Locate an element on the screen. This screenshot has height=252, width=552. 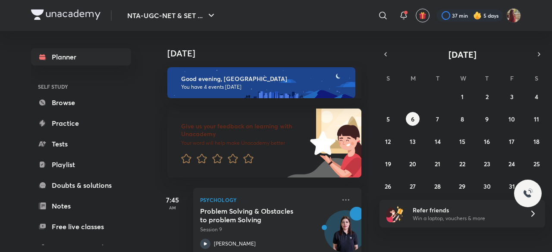
a: Company Logo is located at coordinates (66, 16).